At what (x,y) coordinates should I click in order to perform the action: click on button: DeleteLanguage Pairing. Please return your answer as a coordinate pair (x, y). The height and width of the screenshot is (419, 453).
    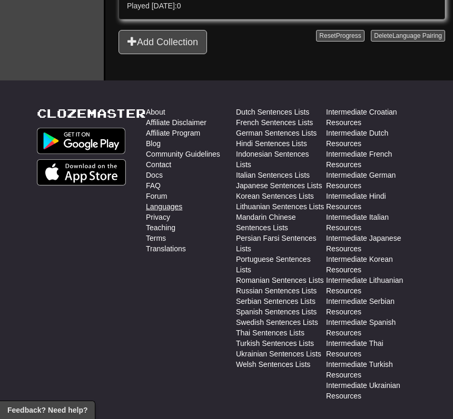
    Looking at the image, I should click on (407, 36).